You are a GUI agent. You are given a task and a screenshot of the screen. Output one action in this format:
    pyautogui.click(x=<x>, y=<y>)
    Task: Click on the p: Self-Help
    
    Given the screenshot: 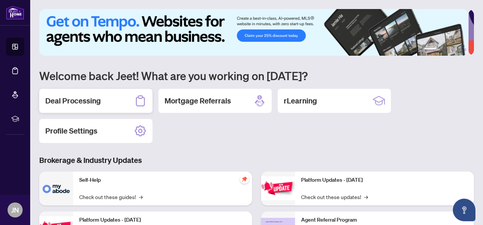 What is the action you would take?
    pyautogui.click(x=162, y=181)
    